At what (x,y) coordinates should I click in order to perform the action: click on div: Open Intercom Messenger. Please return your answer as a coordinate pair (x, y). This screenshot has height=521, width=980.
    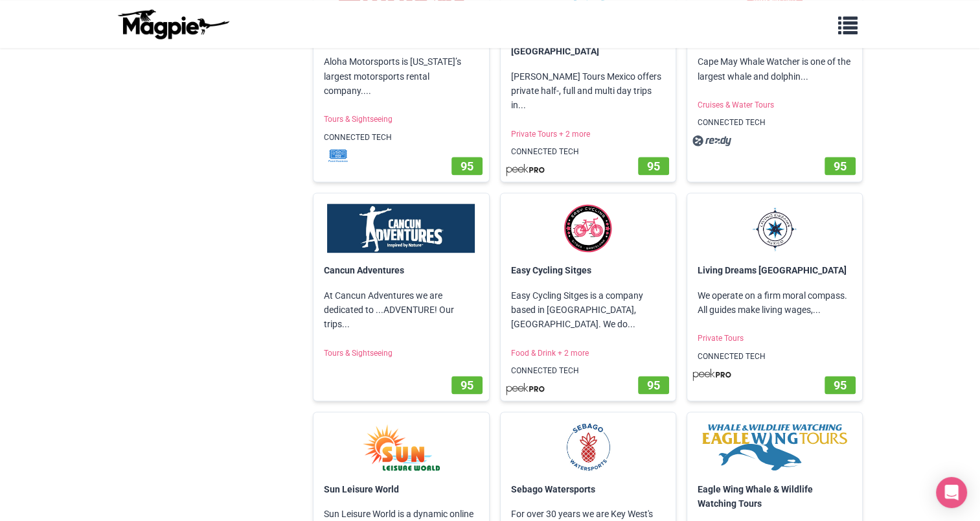
    Looking at the image, I should click on (952, 493).